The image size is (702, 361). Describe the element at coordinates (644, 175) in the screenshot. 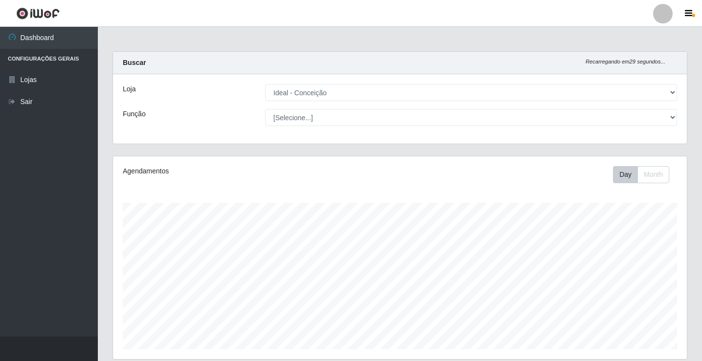

I see `div: Toolbar with button groups` at that location.